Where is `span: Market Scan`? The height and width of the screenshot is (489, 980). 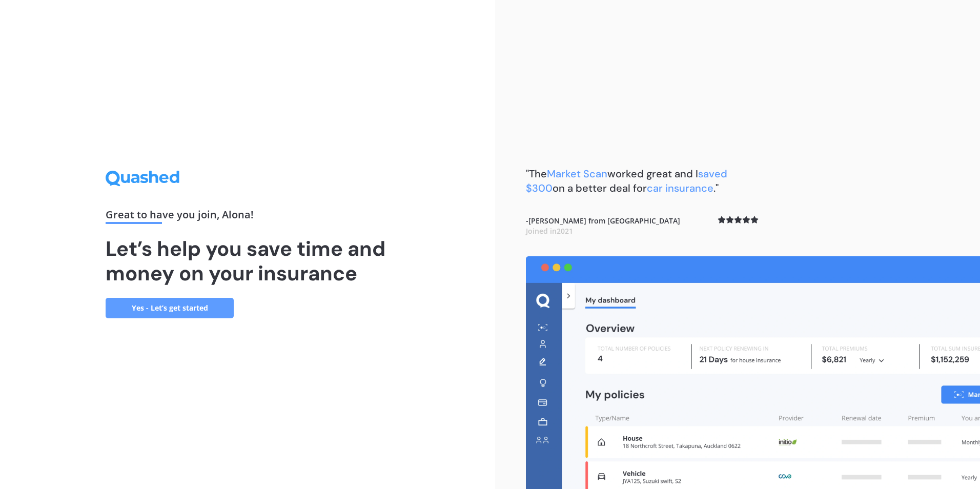 span: Market Scan is located at coordinates (577, 173).